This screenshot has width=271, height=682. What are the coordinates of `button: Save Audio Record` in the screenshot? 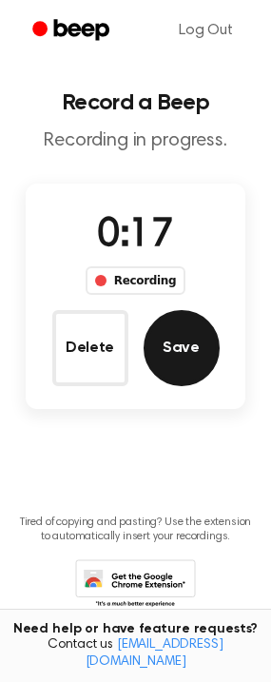 It's located at (182, 348).